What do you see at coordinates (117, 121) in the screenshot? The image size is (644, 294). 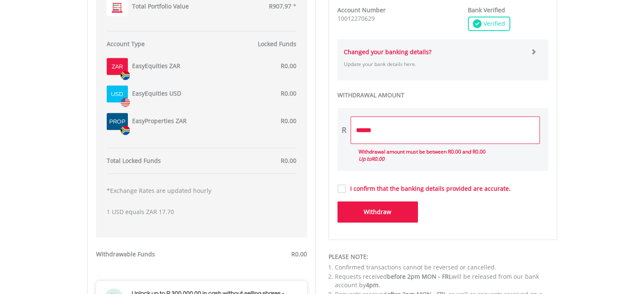 I see `label: PROP` at bounding box center [117, 121].